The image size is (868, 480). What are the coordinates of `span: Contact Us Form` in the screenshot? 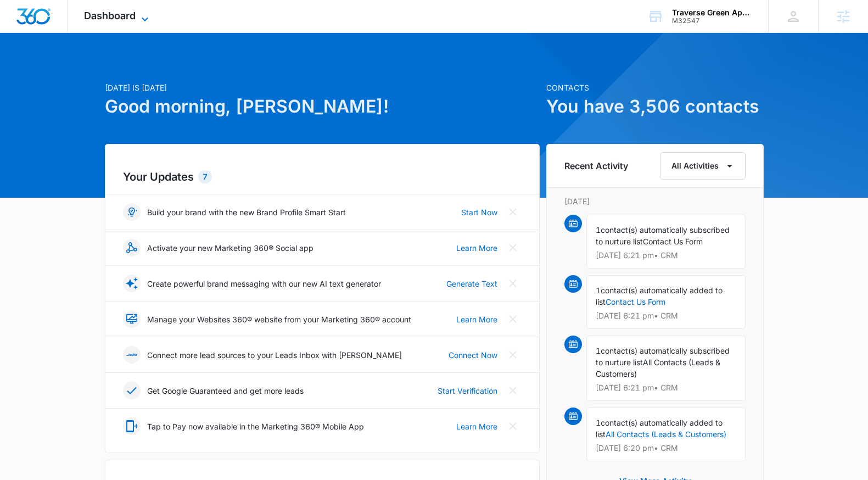 It's located at (673, 241).